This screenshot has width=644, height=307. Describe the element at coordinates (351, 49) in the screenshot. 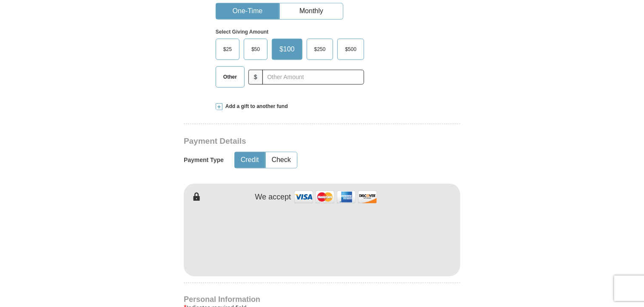

I see `span: $500` at that location.